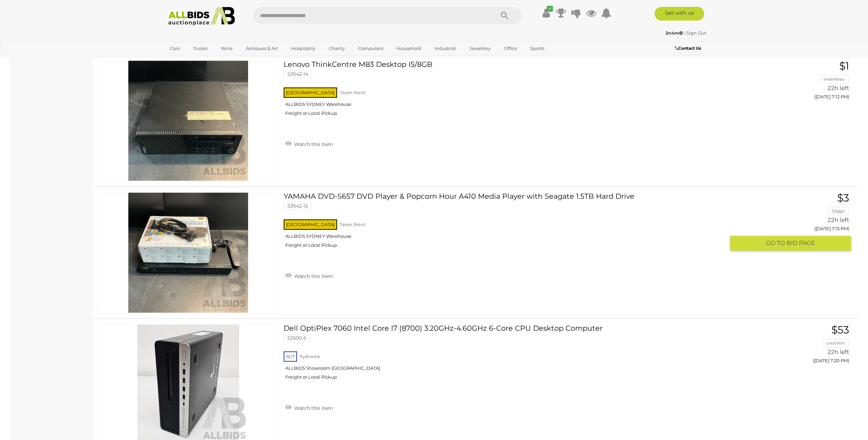 The image size is (868, 440). What do you see at coordinates (777, 243) in the screenshot?
I see `span: GO TO` at bounding box center [777, 243].